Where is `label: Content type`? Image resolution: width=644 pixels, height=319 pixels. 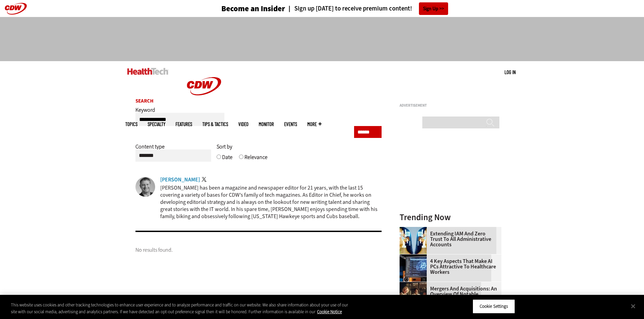
label: Content type is located at coordinates (150, 149).